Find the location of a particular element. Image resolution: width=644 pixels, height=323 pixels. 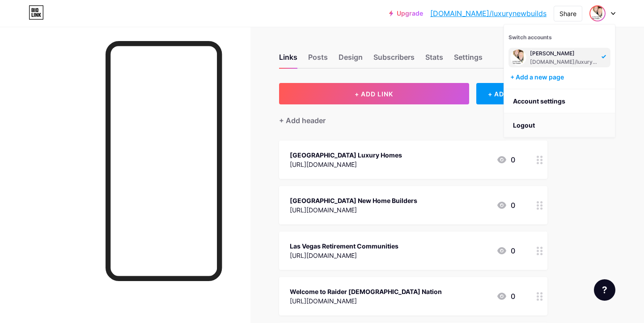

button: + ADD LINK is located at coordinates (374, 94).